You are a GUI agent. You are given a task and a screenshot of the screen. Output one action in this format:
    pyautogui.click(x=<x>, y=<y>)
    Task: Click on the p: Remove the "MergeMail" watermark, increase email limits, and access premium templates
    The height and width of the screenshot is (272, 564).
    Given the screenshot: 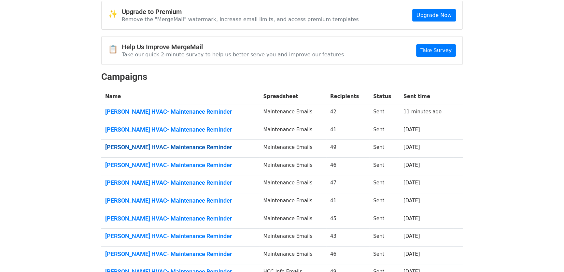 What is the action you would take?
    pyautogui.click(x=240, y=19)
    